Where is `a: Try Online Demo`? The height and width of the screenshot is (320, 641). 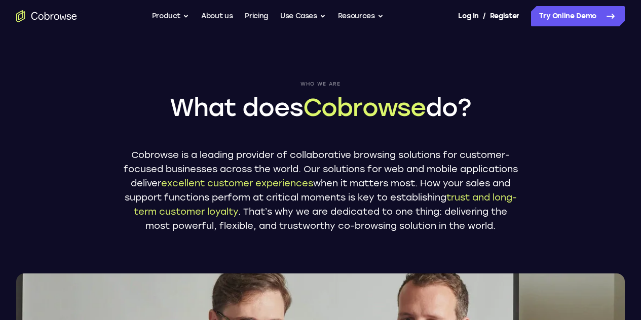 a: Try Online Demo is located at coordinates (578, 16).